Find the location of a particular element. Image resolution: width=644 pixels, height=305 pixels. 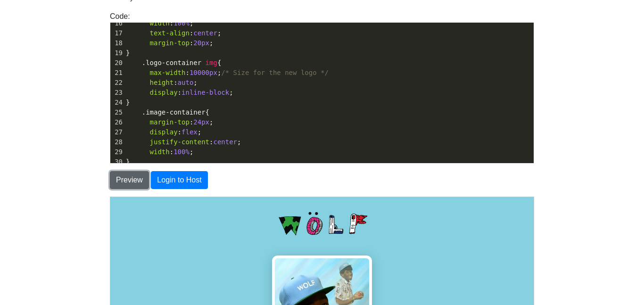

span: max-width is located at coordinates (168, 73).